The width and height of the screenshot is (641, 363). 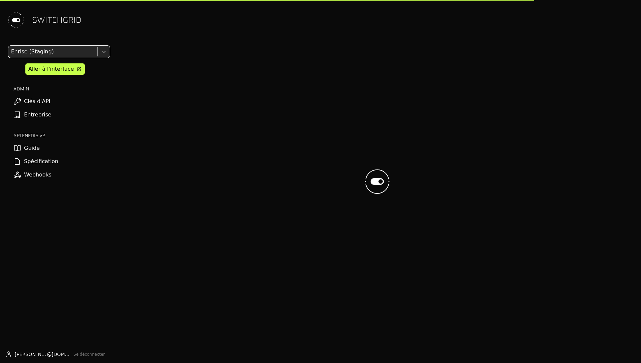 I want to click on div: Aller à l'interface, so click(x=51, y=69).